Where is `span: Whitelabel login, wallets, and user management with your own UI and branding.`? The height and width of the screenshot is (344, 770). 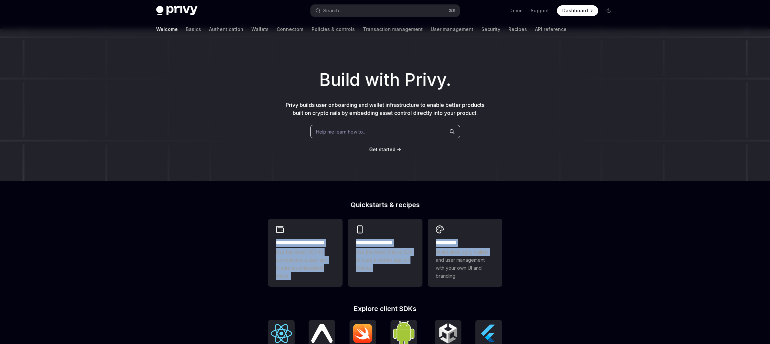 span: Whitelabel login, wallets, and user management with your own UI and branding. is located at coordinates (465, 264).